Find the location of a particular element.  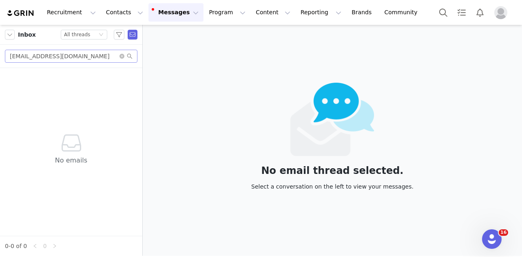

div: All threads is located at coordinates (77, 35).